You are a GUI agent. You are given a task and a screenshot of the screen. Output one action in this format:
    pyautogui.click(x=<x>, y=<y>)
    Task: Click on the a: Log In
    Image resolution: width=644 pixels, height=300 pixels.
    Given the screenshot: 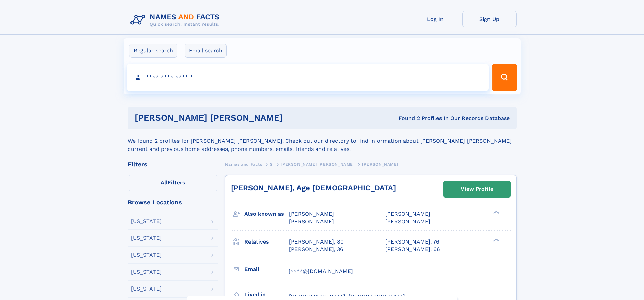 What is the action you would take?
    pyautogui.click(x=435, y=19)
    